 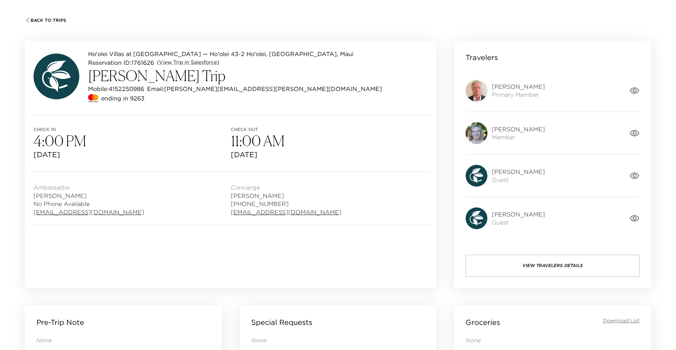 I want to click on p: ending in 9263, so click(x=123, y=98).